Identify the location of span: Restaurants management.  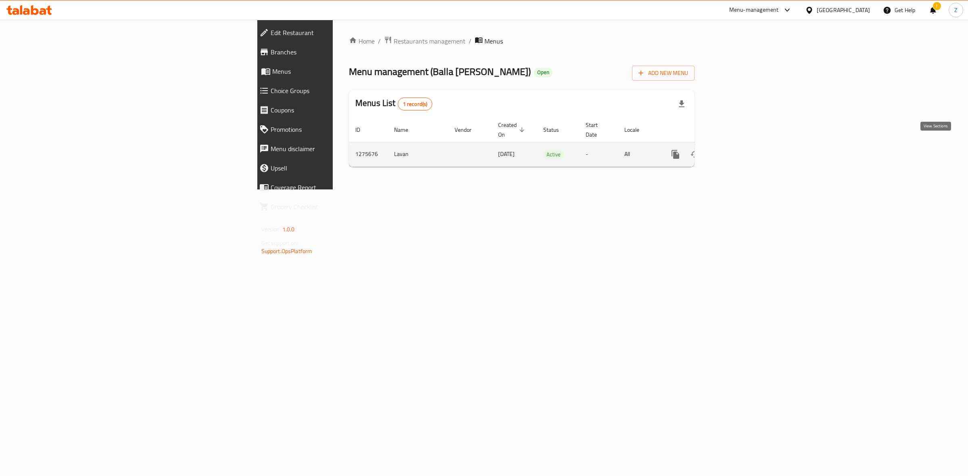
(430, 41).